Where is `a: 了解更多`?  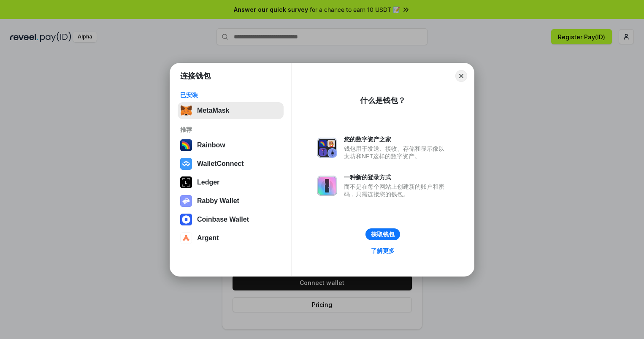
a: 了解更多 is located at coordinates (383, 251).